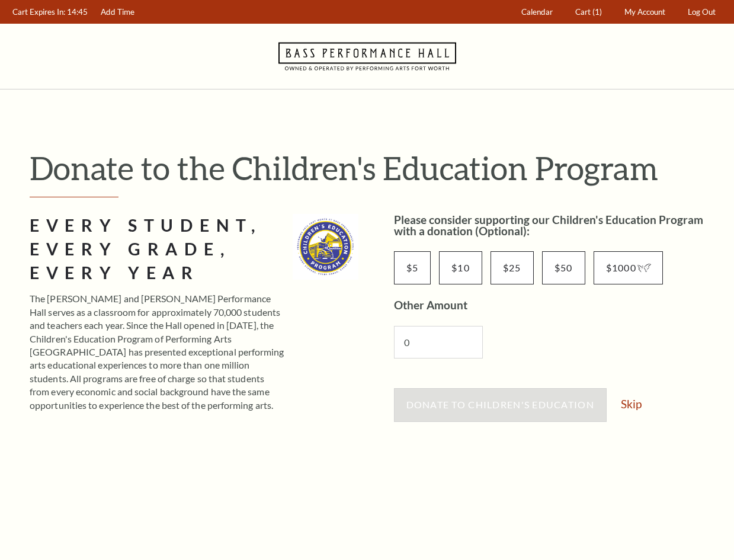 The image size is (734, 560). I want to click on a: Cart (1), so click(589, 12).